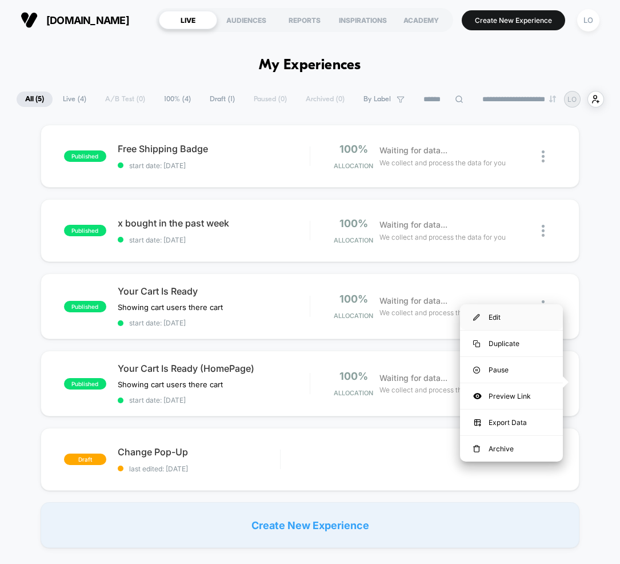 This screenshot has height=564, width=620. I want to click on span: Your Cart Is Ready, so click(214, 291).